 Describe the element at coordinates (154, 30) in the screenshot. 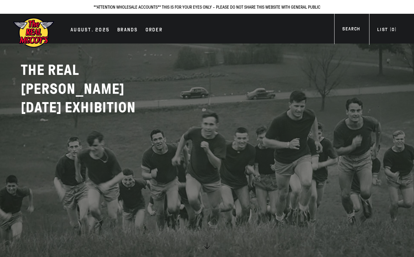

I see `a: Order` at that location.